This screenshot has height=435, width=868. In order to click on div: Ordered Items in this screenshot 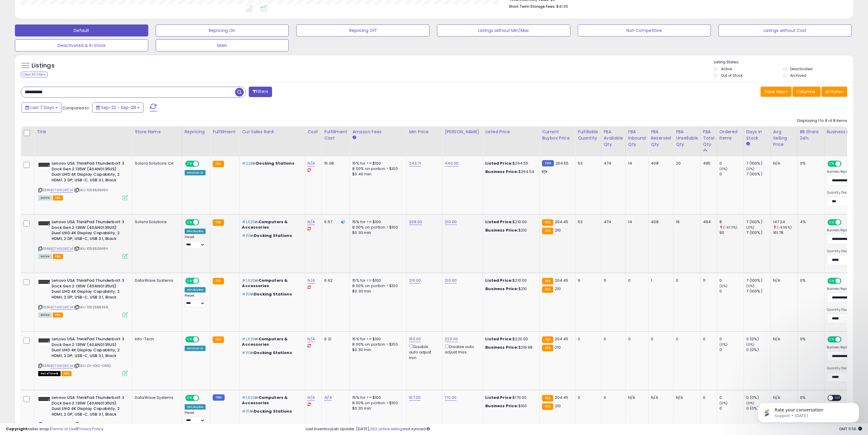, I will do `click(730, 135)`.